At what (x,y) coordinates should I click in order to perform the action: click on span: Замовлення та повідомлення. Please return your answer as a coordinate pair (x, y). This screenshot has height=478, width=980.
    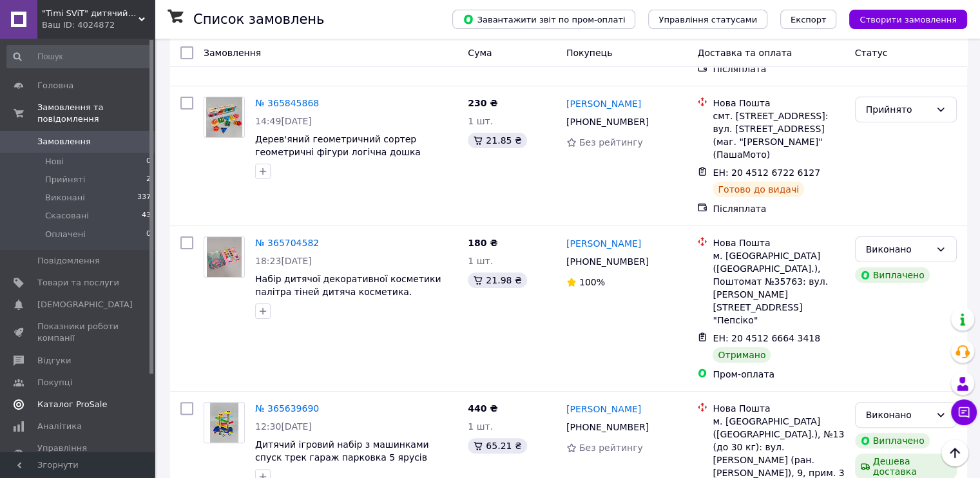
    Looking at the image, I should click on (96, 113).